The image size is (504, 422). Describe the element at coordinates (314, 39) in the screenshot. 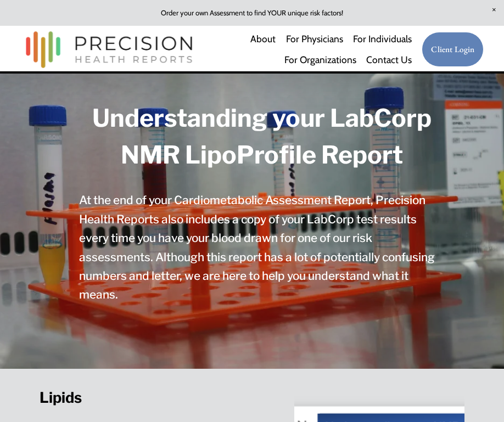

I see `a: For Physicians` at that location.